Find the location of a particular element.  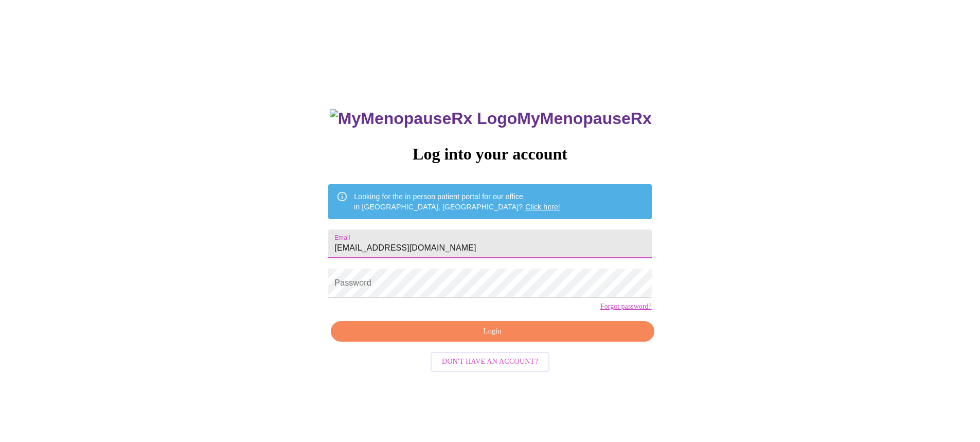

a: Don't have an account? is located at coordinates (490, 361).